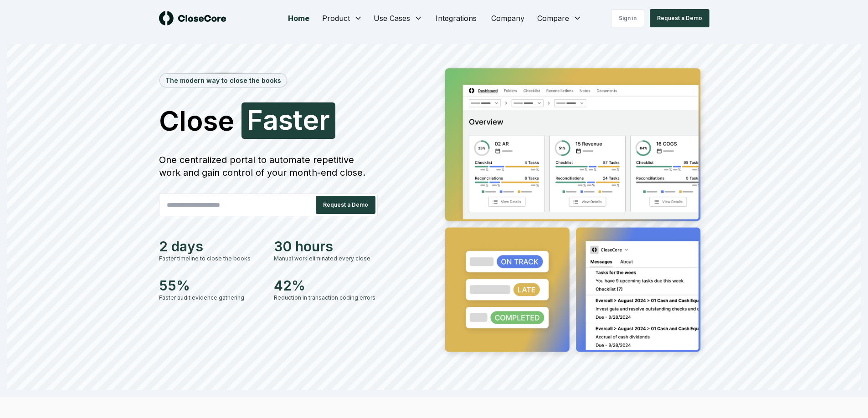 The height and width of the screenshot is (418, 868). Describe the element at coordinates (573, 212) in the screenshot. I see `img: Jumbotron` at that location.